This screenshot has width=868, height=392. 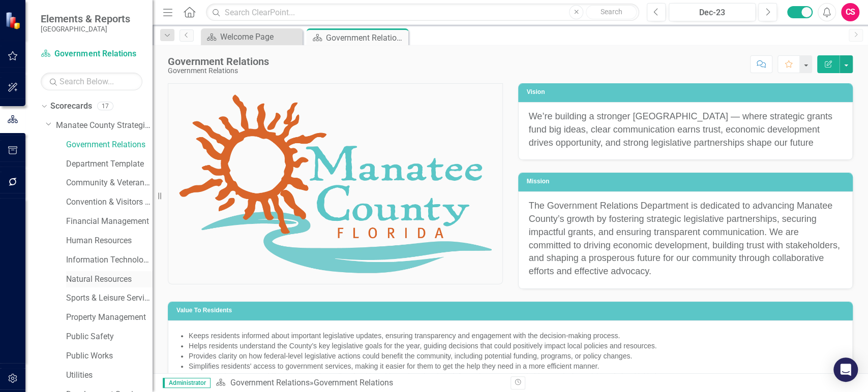 I want to click on a: Department Template, so click(x=109, y=164).